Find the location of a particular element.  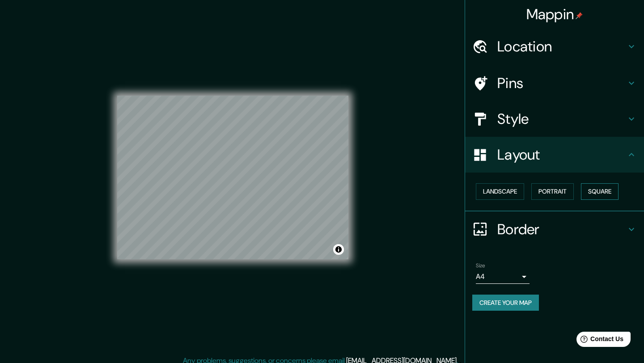

div: Layout is located at coordinates (554, 155).